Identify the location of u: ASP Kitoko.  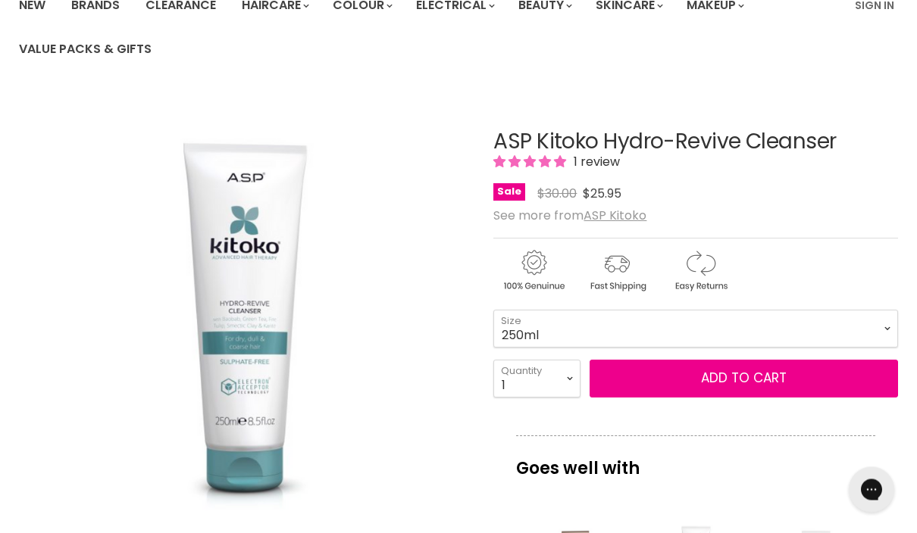
(614, 216).